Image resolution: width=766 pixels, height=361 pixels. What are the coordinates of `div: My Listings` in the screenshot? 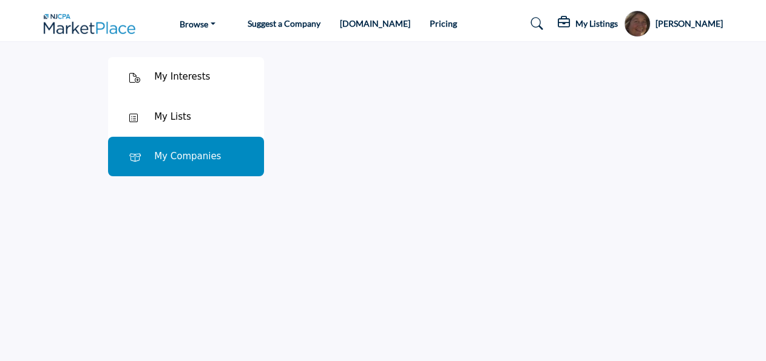 It's located at (588, 24).